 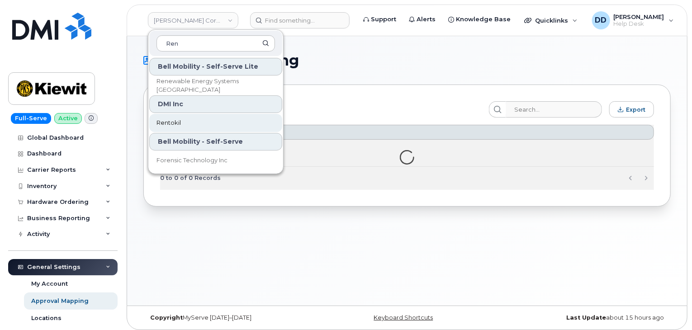 What do you see at coordinates (216, 66) in the screenshot?
I see `div: Bell Mobility - Self-Serve Lite` at bounding box center [216, 66].